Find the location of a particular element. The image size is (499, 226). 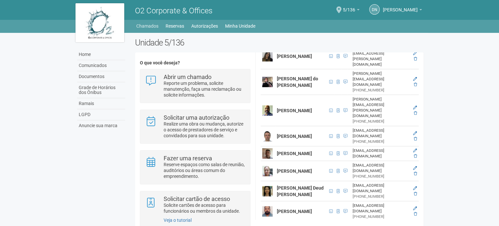

a: Abrir um chamado Reporte um problema, solicite manutenção, faça uma reclamação ou solicite inform... is located at coordinates (195, 86).